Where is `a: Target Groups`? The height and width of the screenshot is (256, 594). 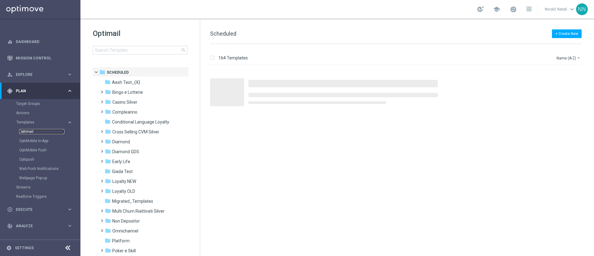
a: Target Groups is located at coordinates (40, 104).